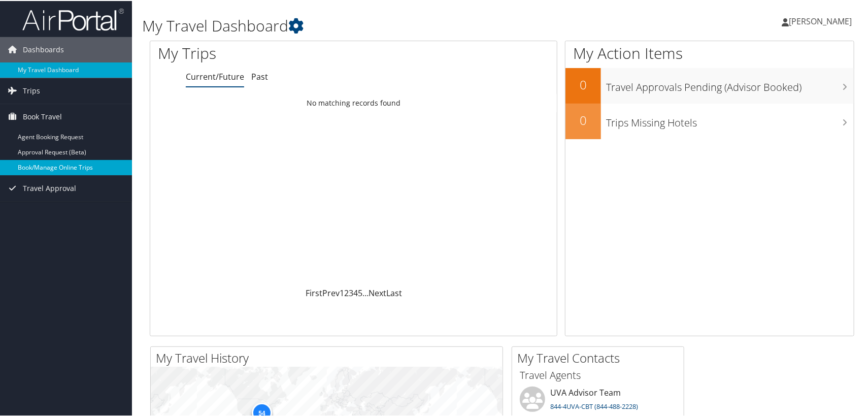  I want to click on img: airportal-logo.png, so click(73, 18).